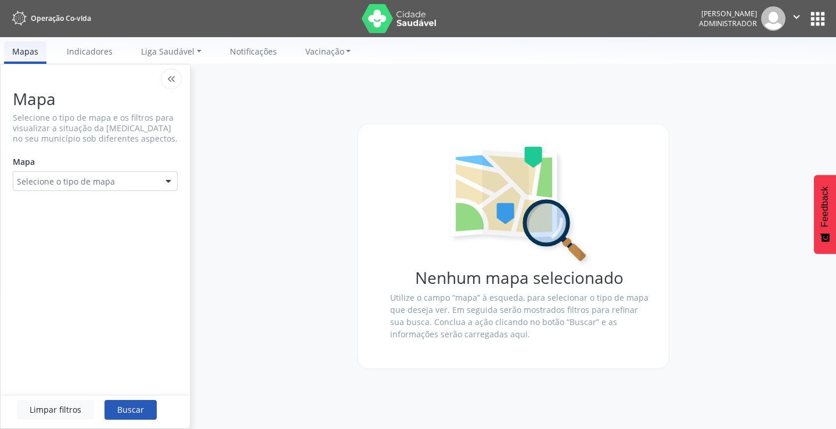 The width and height of the screenshot is (836, 429). What do you see at coordinates (774, 19) in the screenshot?
I see `img: img` at bounding box center [774, 19].